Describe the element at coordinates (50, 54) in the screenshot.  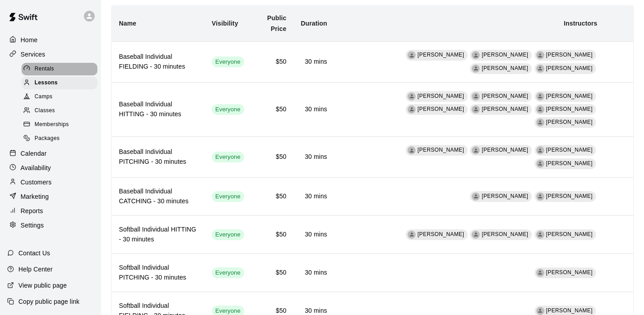
I see `a: Services` at that location.